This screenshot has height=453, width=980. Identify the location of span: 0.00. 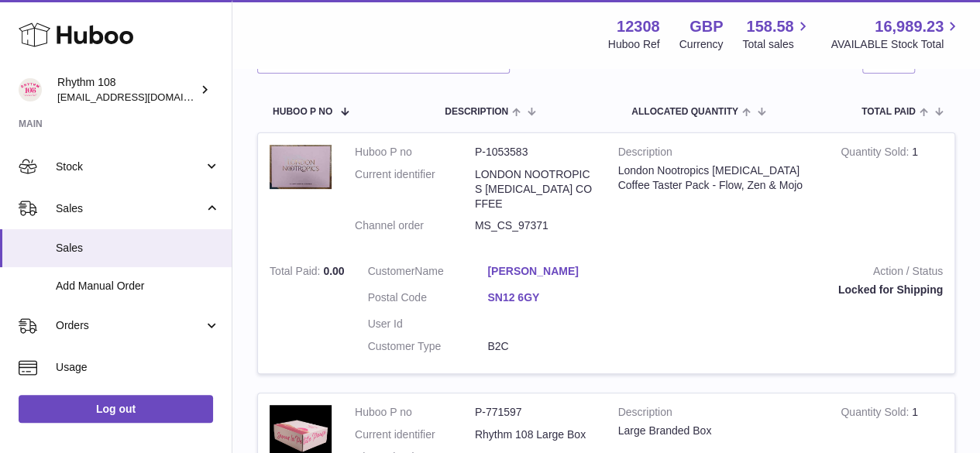
(333, 271).